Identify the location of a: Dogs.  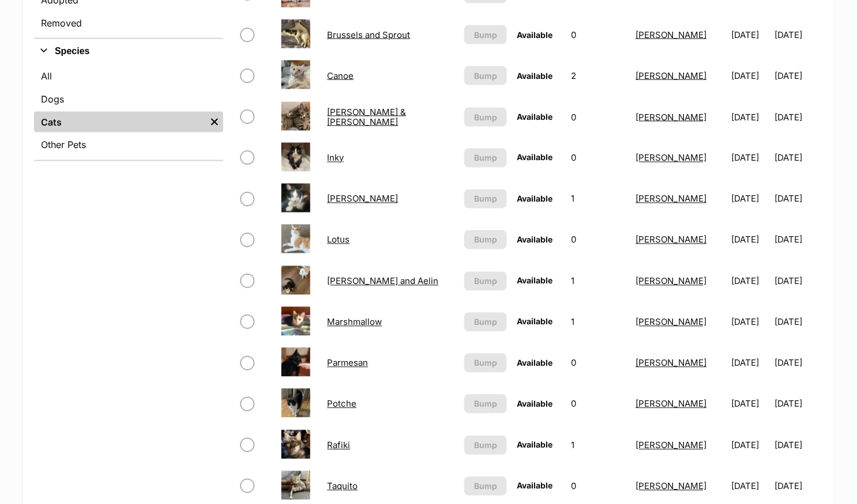
(128, 99).